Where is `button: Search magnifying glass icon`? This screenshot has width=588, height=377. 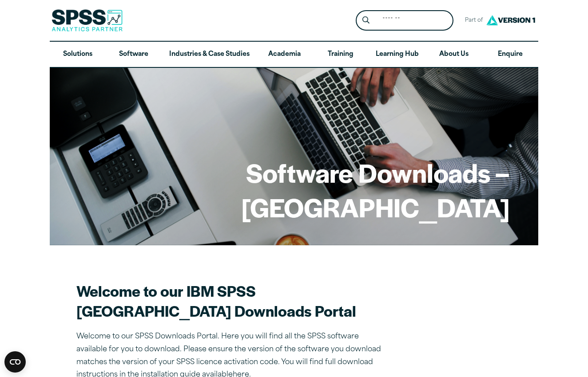 button: Search magnifying glass icon is located at coordinates (366, 20).